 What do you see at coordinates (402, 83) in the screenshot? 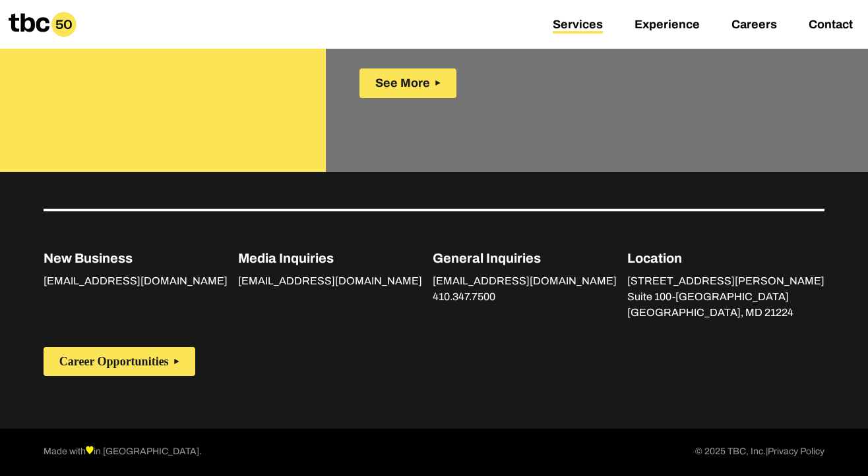
I see `span: See More` at bounding box center [402, 83].